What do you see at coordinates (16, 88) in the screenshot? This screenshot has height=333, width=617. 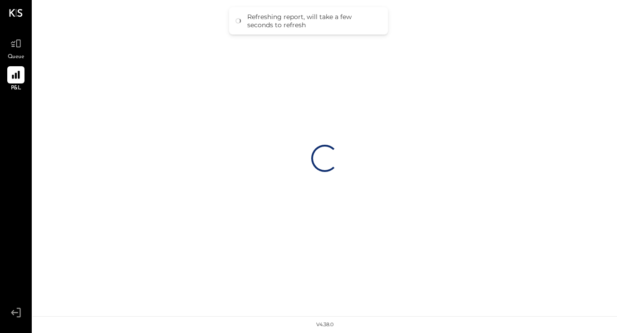 I see `span: P&L` at bounding box center [16, 88].